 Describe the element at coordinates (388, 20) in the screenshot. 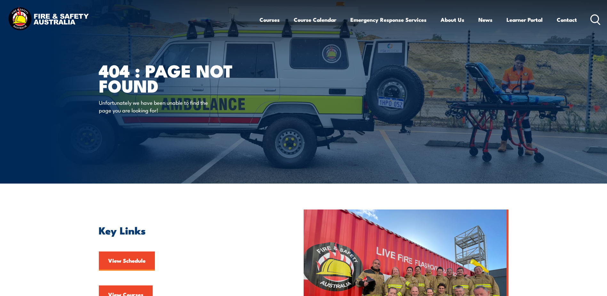

I see `a: Emergency Response Services` at that location.